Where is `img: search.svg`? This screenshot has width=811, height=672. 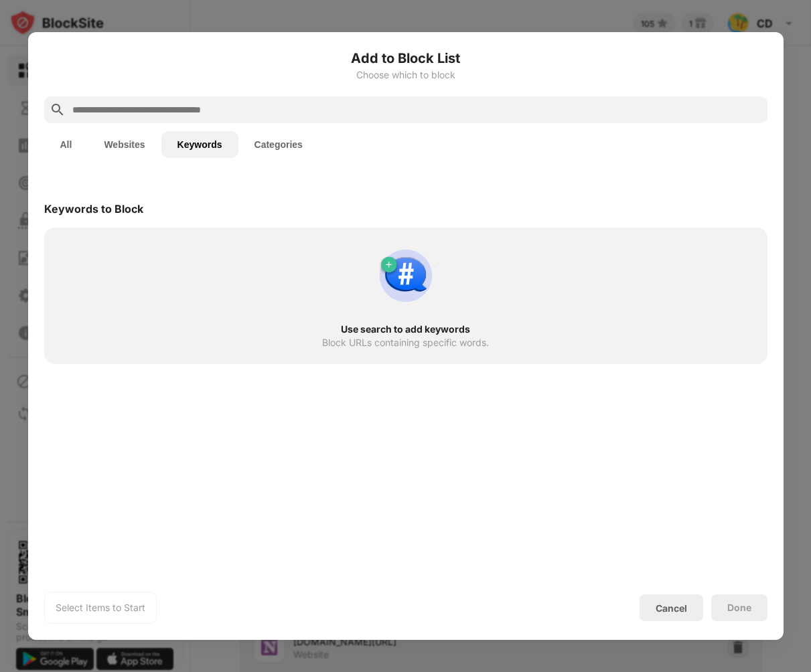
img: search.svg is located at coordinates (57, 110).